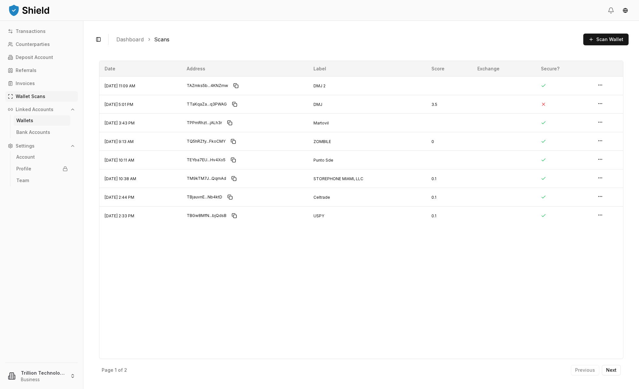 This screenshot has height=389, width=639. Describe the element at coordinates (449, 69) in the screenshot. I see `th: Score` at that location.